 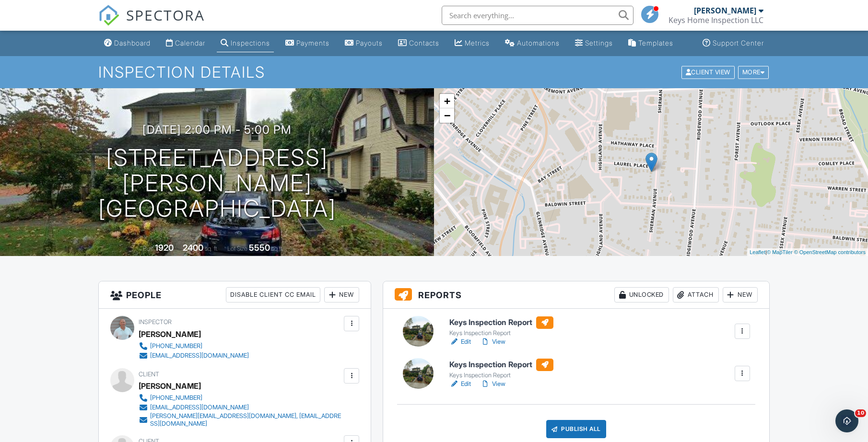 What do you see at coordinates (190, 43) in the screenshot?
I see `div: Calendar` at bounding box center [190, 43].